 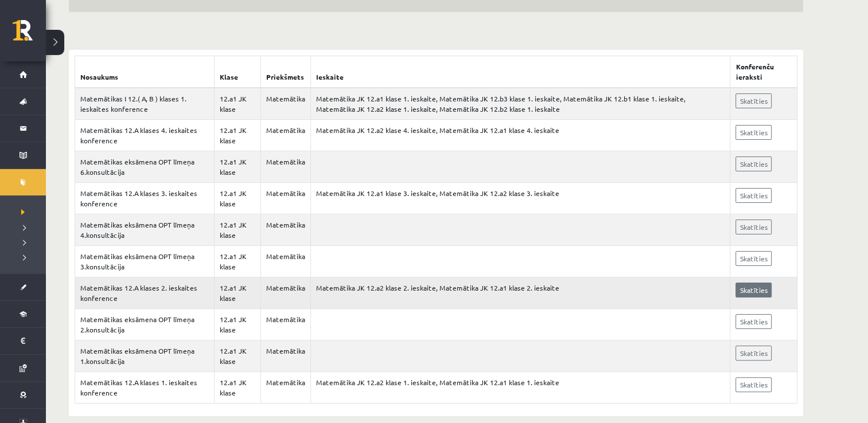 I want to click on td: Matemātikas 12.A klases 3. ieskaites konference, so click(x=144, y=199).